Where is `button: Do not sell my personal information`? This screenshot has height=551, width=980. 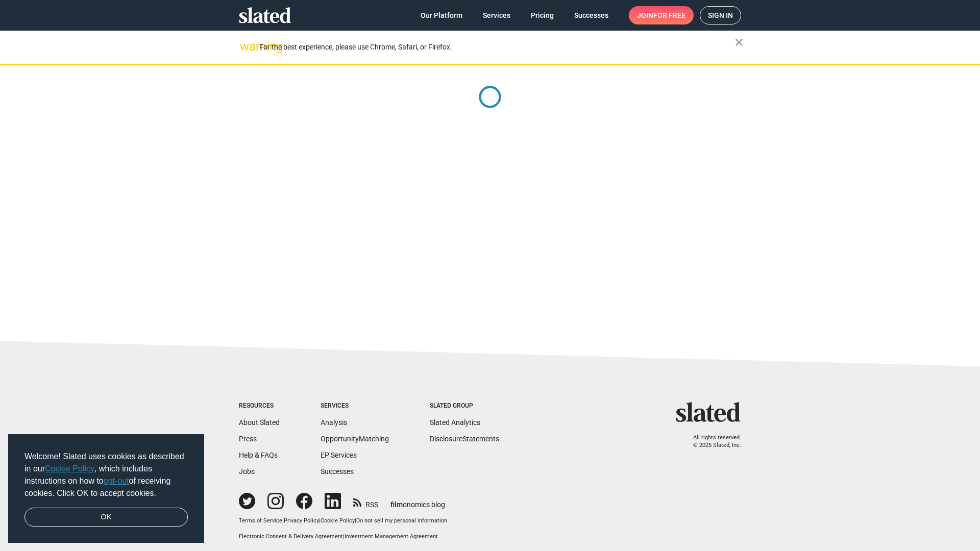
button: Do not sell my personal information is located at coordinates (401, 521).